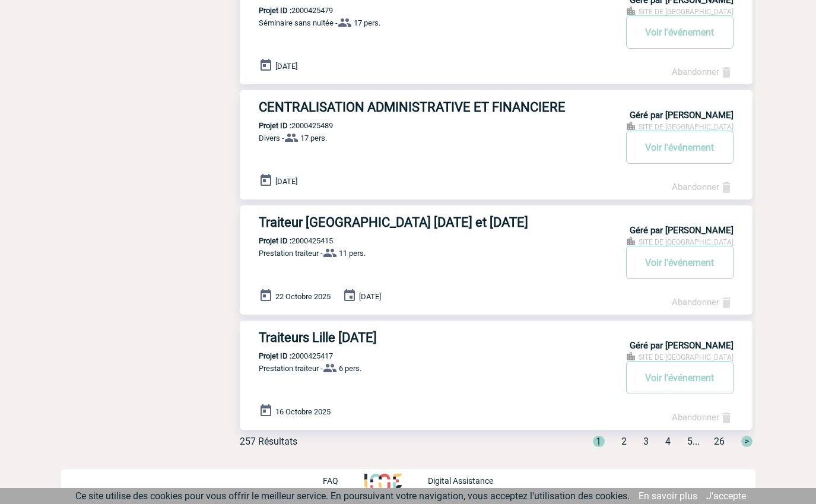  What do you see at coordinates (302, 412) in the screenshot?
I see `span: 16 Octobre 2025` at bounding box center [302, 412].